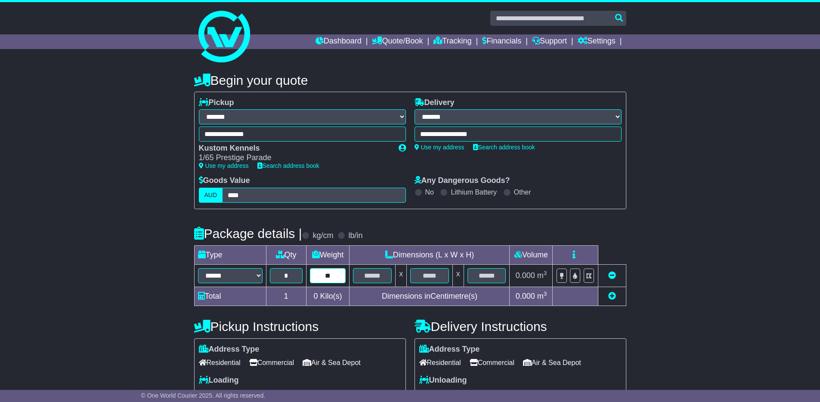  I want to click on label: No, so click(430, 192).